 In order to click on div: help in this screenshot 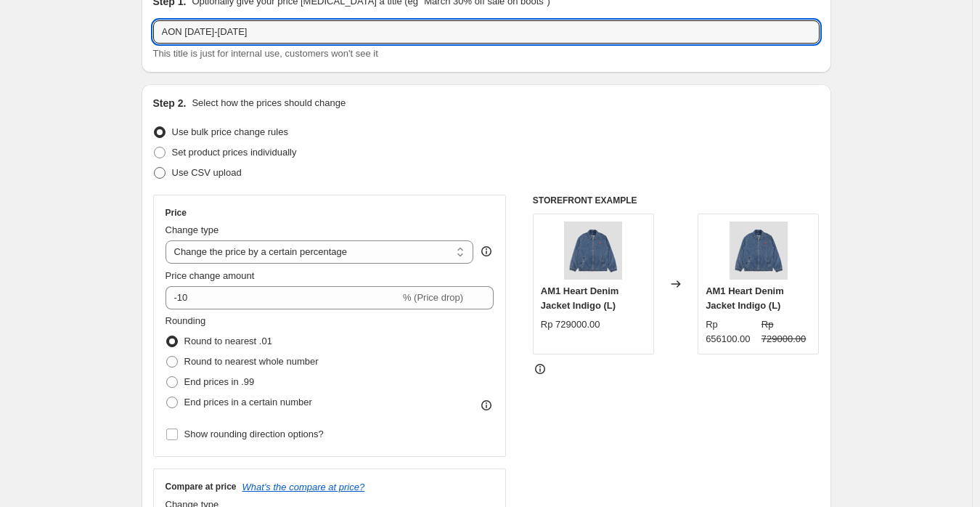, I will do `click(486, 251)`.